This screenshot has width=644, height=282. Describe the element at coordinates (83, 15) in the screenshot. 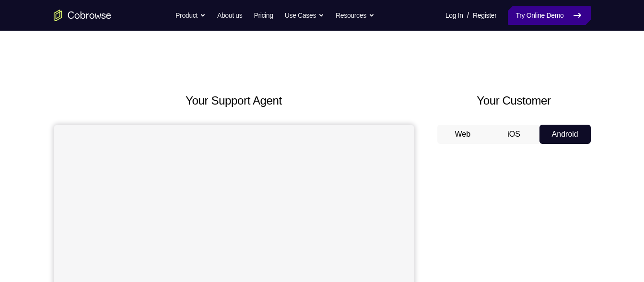

I see `a: Go to the home page` at that location.